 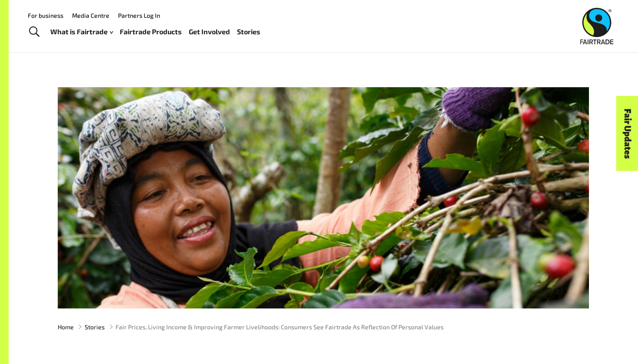 What do you see at coordinates (66, 327) in the screenshot?
I see `a: Home` at bounding box center [66, 327].